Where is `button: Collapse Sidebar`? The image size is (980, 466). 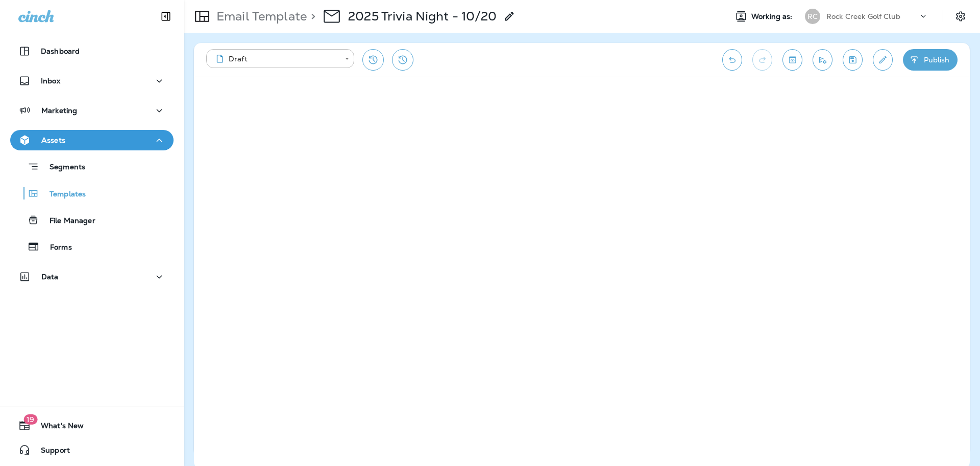 button: Collapse Sidebar is located at coordinates (166, 16).